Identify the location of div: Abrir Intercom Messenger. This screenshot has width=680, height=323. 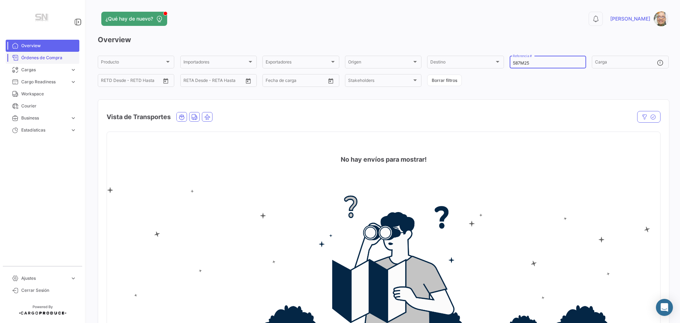
(664, 307).